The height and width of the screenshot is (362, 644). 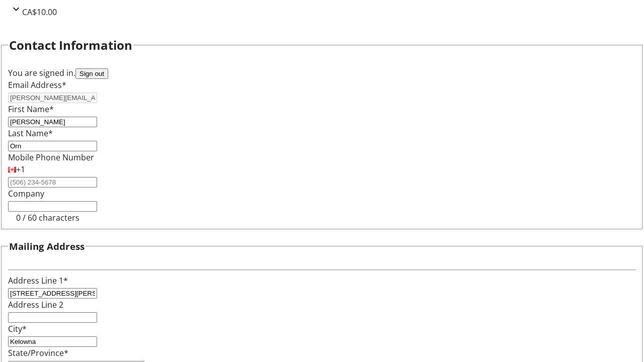 I want to click on label: State/Province*, so click(x=38, y=353).